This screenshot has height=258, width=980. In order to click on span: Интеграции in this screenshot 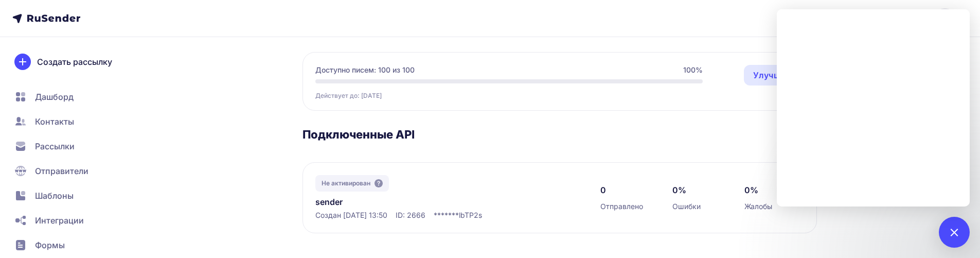, I will do `click(59, 221)`.